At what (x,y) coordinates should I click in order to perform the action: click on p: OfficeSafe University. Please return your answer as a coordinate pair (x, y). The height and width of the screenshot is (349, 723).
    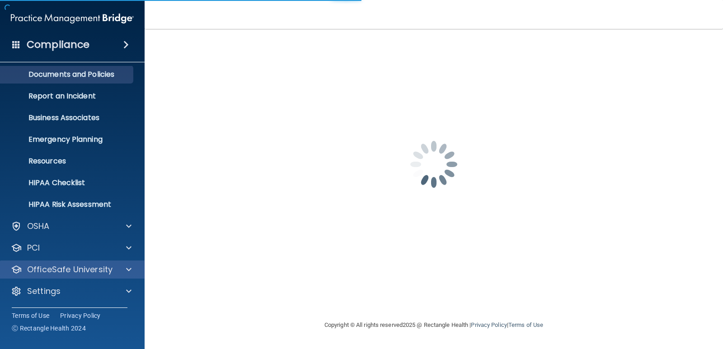
    Looking at the image, I should click on (70, 270).